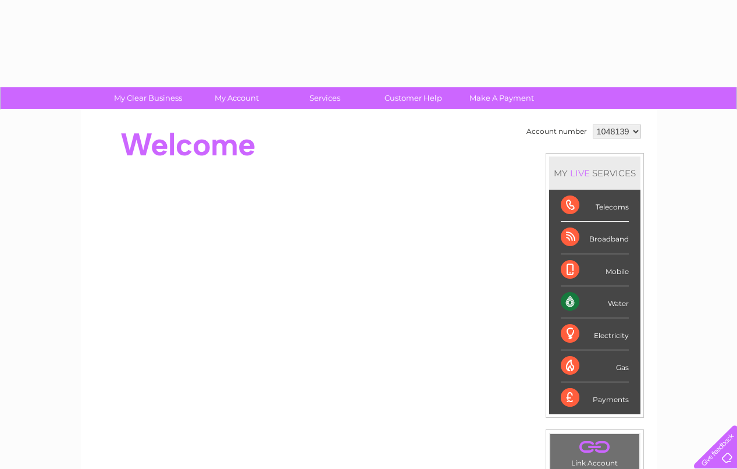  Describe the element at coordinates (580, 173) in the screenshot. I see `div: LIVE` at that location.